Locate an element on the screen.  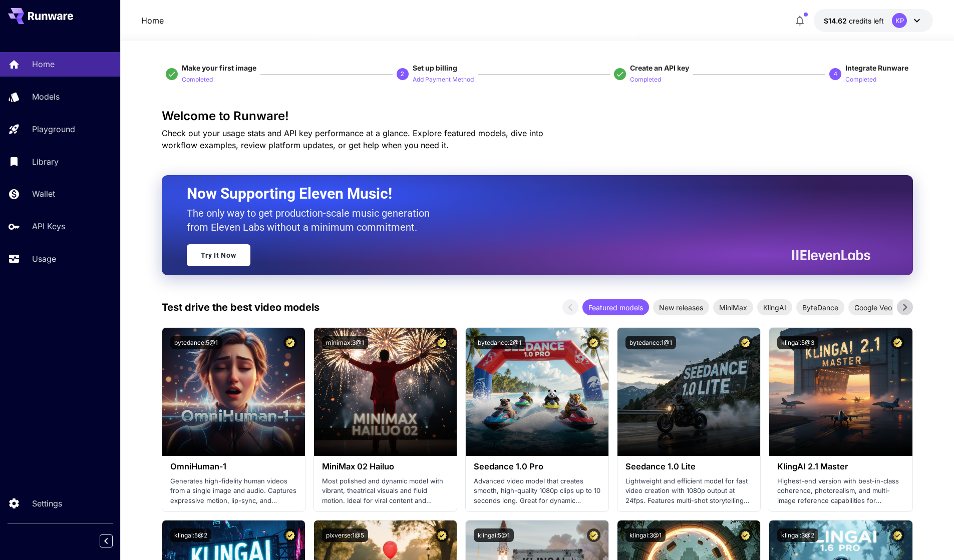
p: Advanced video model that creates smooth, high-quality 1080p clips up to 10 seconds long. Great f... is located at coordinates (537, 491).